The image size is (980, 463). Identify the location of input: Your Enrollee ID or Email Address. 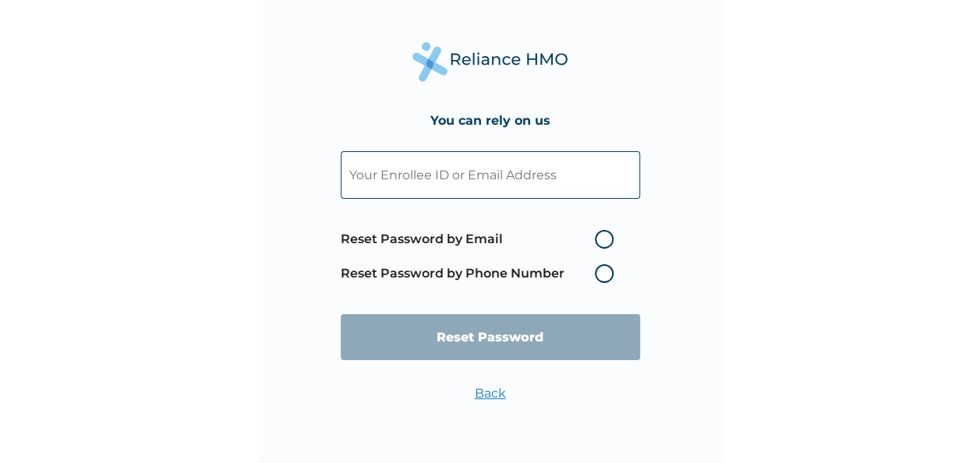
(491, 175).